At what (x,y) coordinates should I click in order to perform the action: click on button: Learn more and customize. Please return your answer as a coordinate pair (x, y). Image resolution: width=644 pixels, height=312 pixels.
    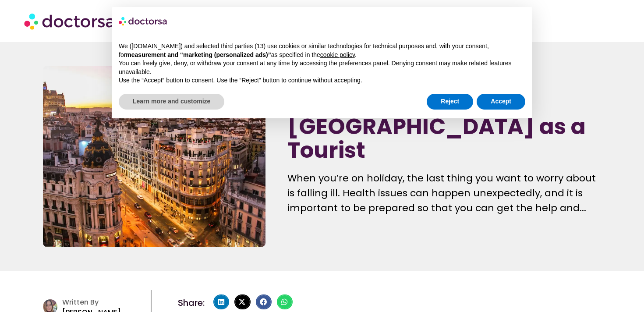
    Looking at the image, I should click on (171, 101).